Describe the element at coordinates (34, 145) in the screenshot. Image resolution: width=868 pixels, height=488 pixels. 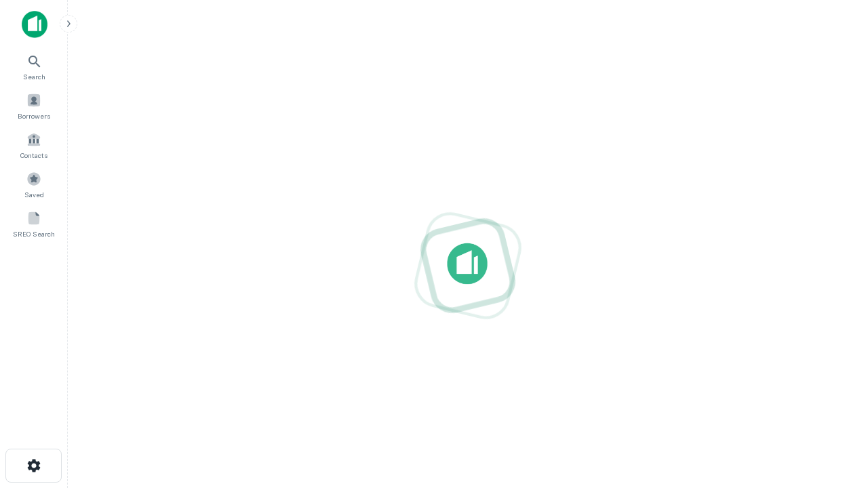
I see `a: Contacts` at that location.